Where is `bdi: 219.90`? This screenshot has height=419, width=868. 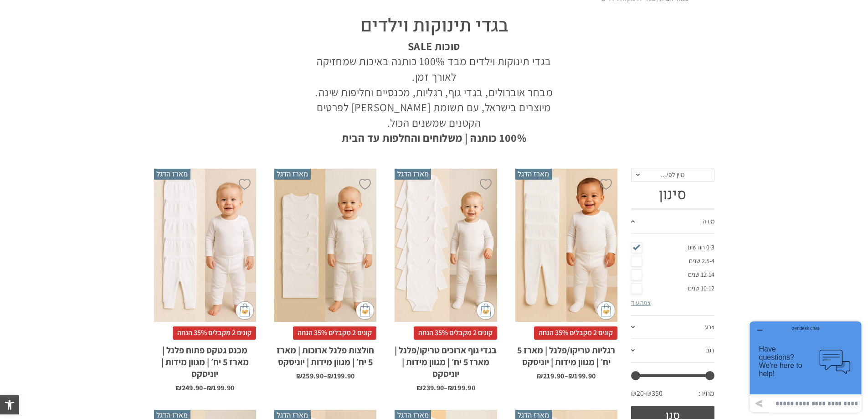
bdi: 219.90 is located at coordinates (550, 376).